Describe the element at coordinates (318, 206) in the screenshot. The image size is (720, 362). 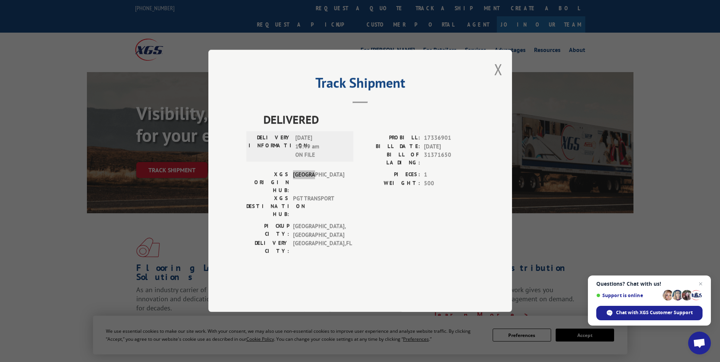
I see `span: PGT TRANSPORT` at that location.